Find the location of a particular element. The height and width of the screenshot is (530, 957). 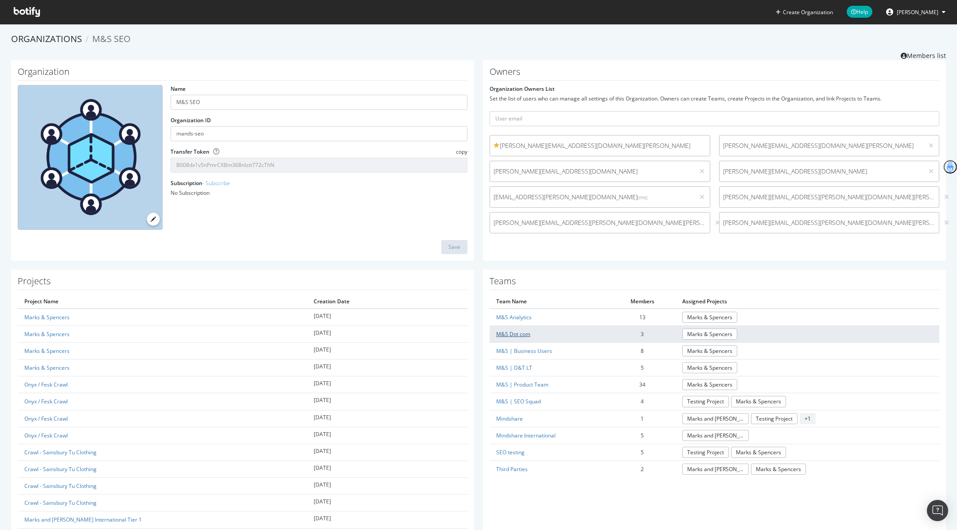

div: Open Intercom Messenger is located at coordinates (938, 511).